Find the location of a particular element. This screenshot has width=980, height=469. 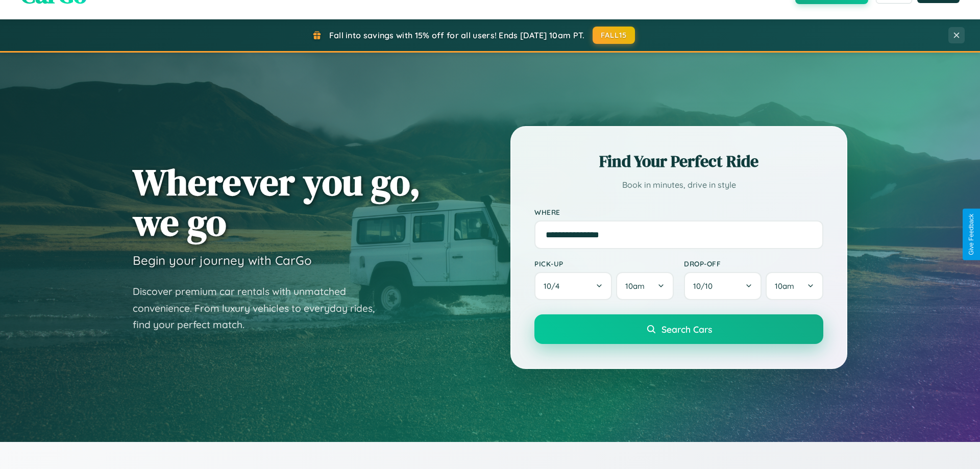

span: 10 / 10 is located at coordinates (706, 286).